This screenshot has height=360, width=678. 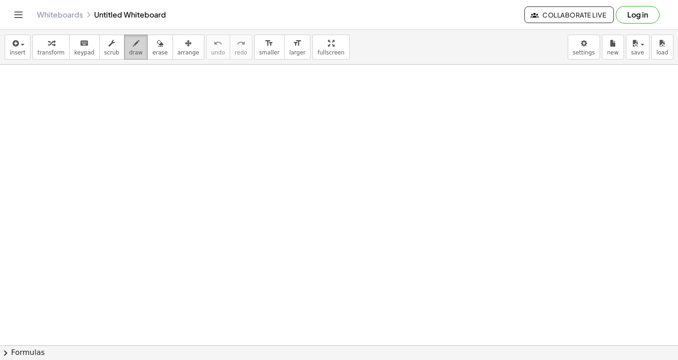 What do you see at coordinates (612, 53) in the screenshot?
I see `span: new` at bounding box center [612, 53].